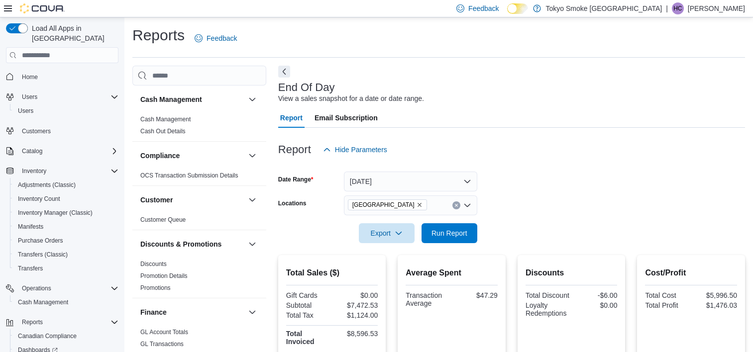 This screenshot has width=753, height=352. Describe the element at coordinates (155, 288) in the screenshot. I see `a: Promotions` at that location.